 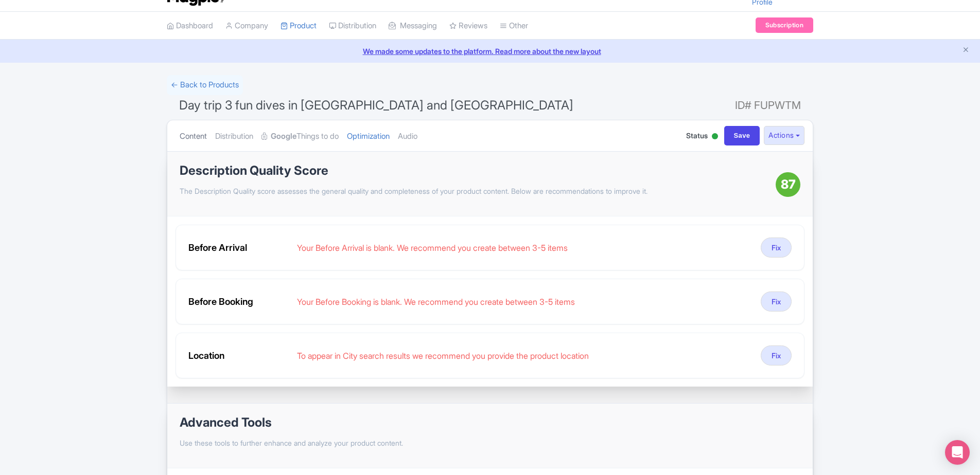 What do you see at coordinates (408, 137) in the screenshot?
I see `a: Audio` at bounding box center [408, 137].